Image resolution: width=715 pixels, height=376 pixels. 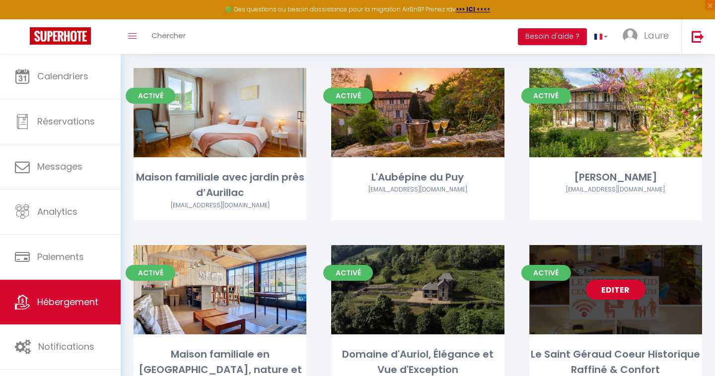 I want to click on span: Notifications, so click(x=66, y=346).